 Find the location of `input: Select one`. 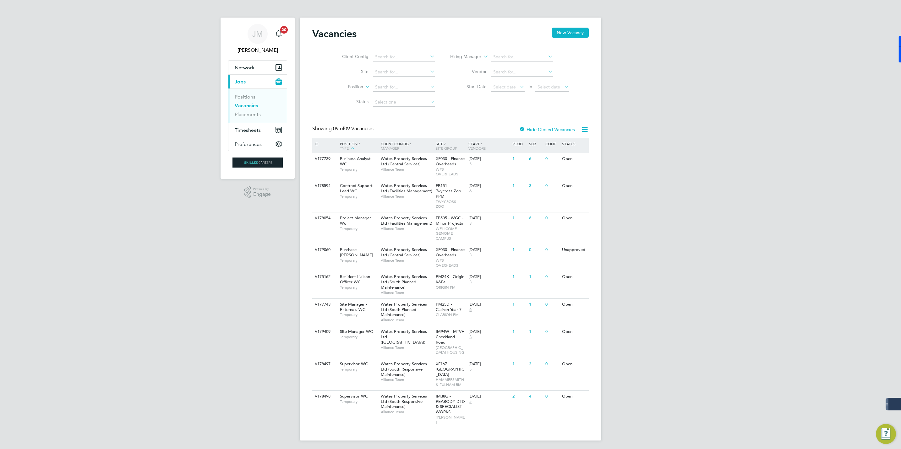

input: Select one is located at coordinates (403, 102).